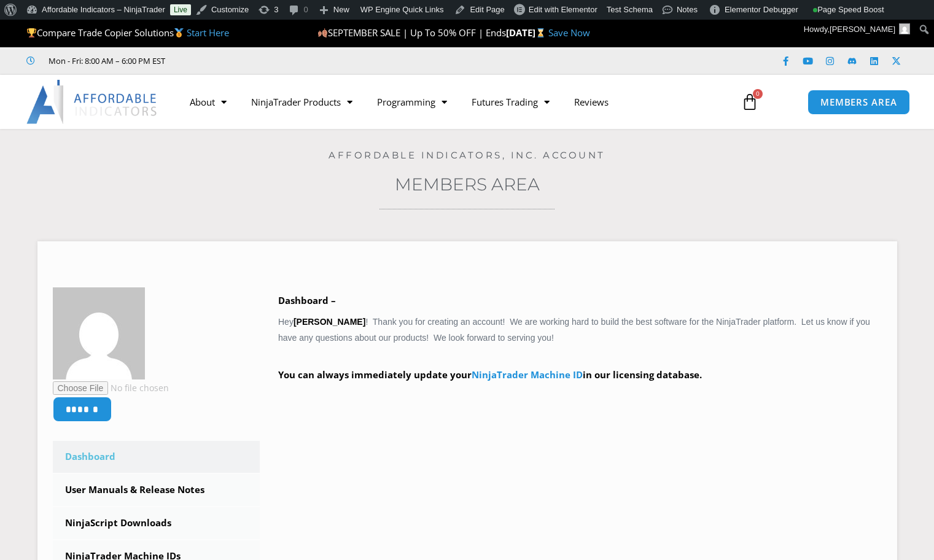 This screenshot has width=934, height=560. What do you see at coordinates (208, 102) in the screenshot?
I see `a: About` at bounding box center [208, 102].